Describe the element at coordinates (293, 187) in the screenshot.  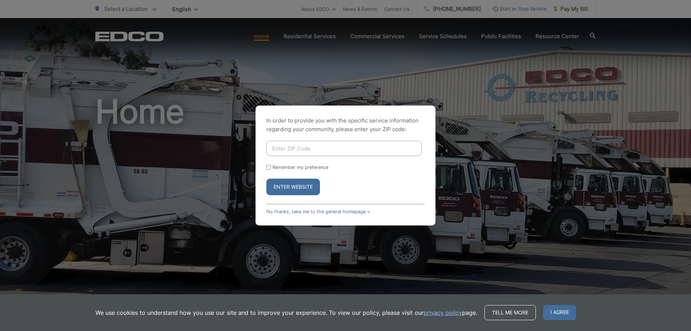
I see `button: Enter Website` at that location.